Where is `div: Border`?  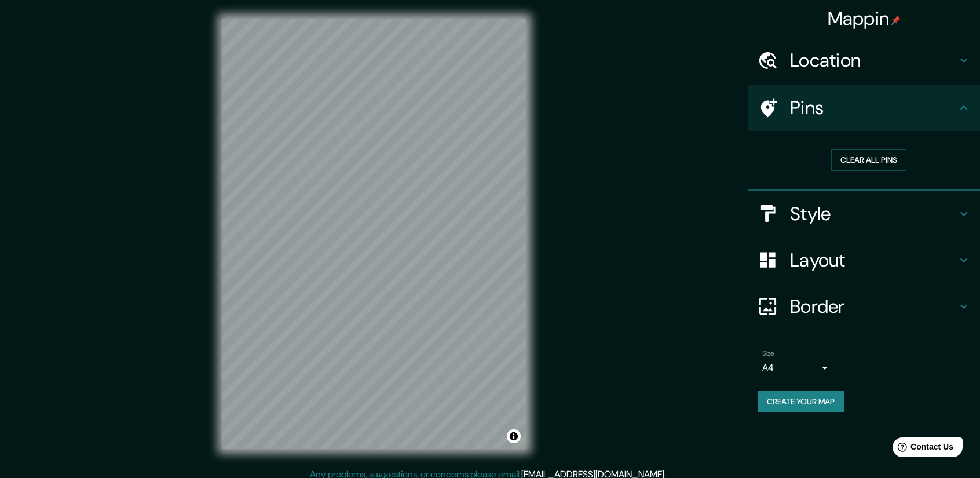
div: Border is located at coordinates (864, 306).